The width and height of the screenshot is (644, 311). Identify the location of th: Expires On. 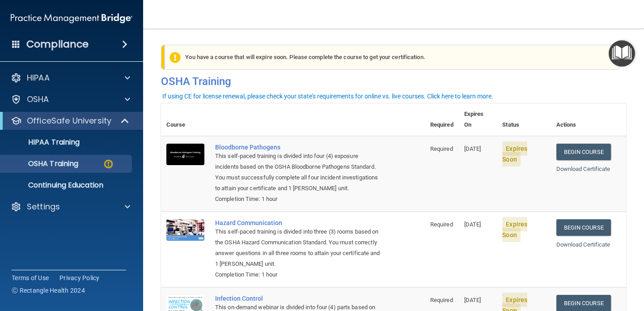
(479, 120).